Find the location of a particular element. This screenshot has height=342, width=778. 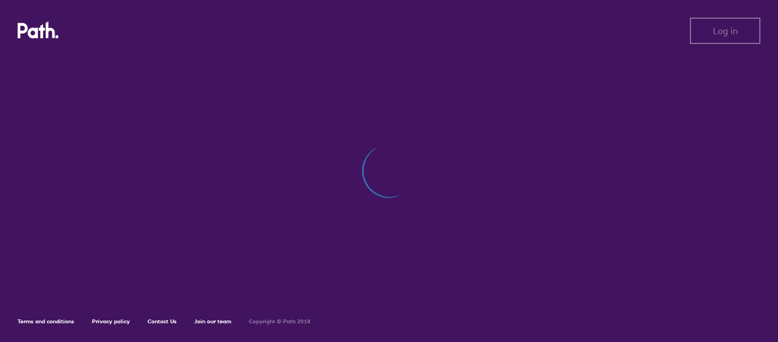

h6: Copyright © Path 2018 is located at coordinates (280, 322).